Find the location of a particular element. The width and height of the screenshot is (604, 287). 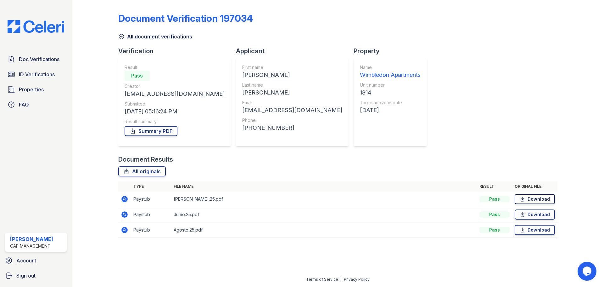

div: Name is located at coordinates (390, 67).